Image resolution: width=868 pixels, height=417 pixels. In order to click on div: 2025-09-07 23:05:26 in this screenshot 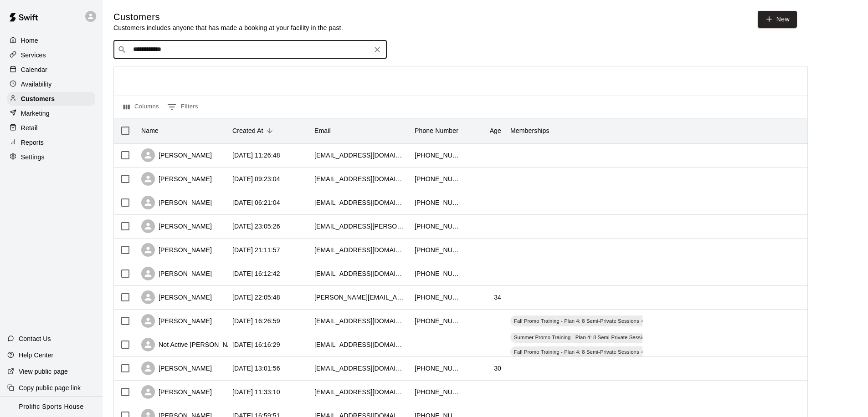, I will do `click(256, 226)`.